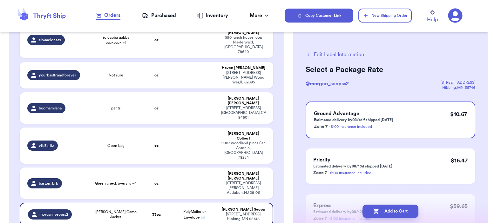 Image resolution: width=488 pixels, height=223 pixels. I want to click on a: Orders, so click(108, 16).